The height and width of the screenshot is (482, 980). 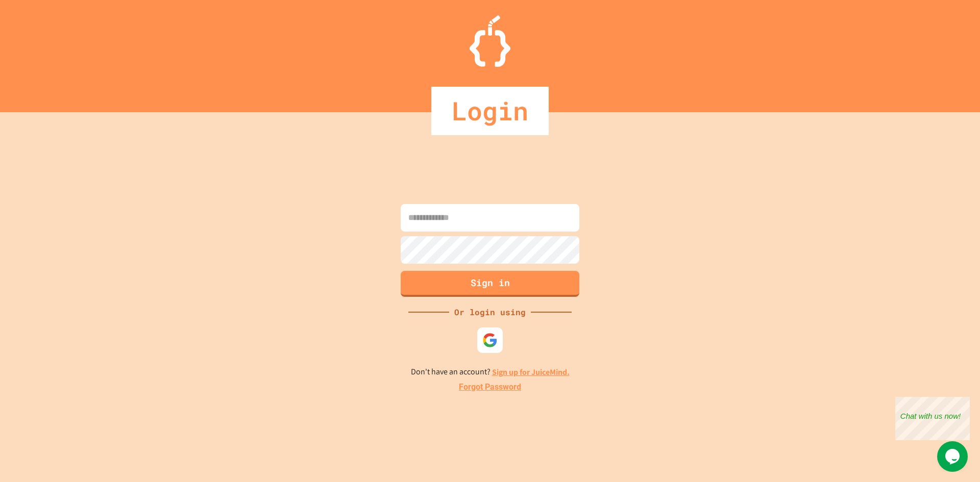 What do you see at coordinates (490, 312) in the screenshot?
I see `div: Or login using` at bounding box center [490, 312].